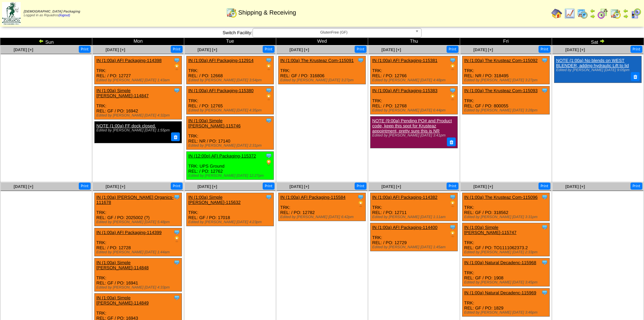  Describe the element at coordinates (500, 292) in the screenshot. I see `a: IN (1:00a) Natural Decadenc-115969` at that location.